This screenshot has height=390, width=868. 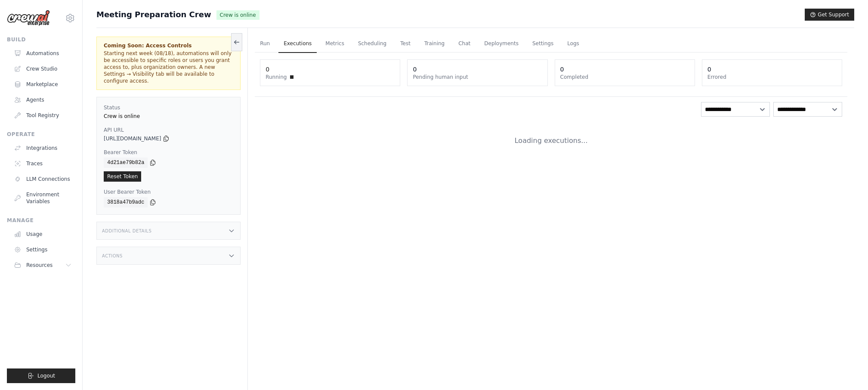 What do you see at coordinates (372, 44) in the screenshot?
I see `a: Scheduling` at bounding box center [372, 44].